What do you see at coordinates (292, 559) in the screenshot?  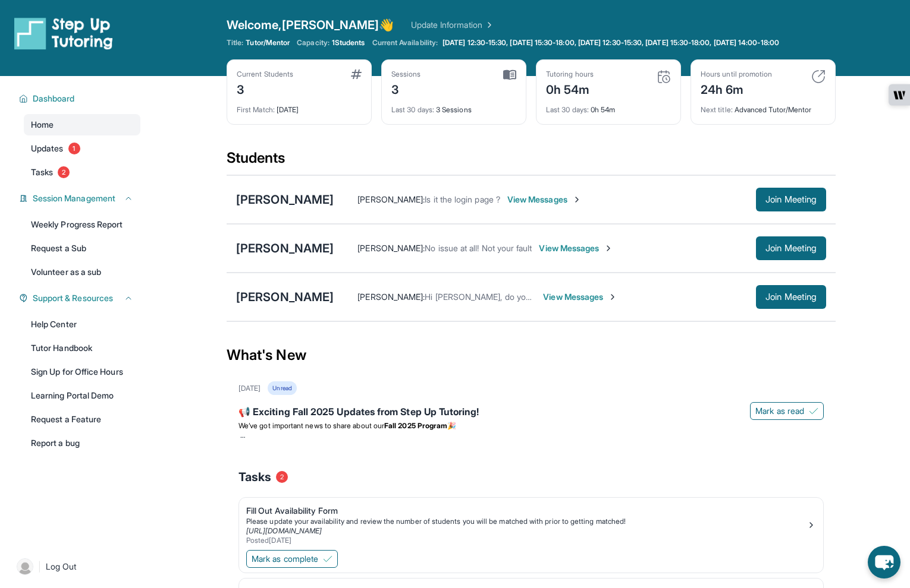 I see `button: Mark as complete` at bounding box center [292, 559].